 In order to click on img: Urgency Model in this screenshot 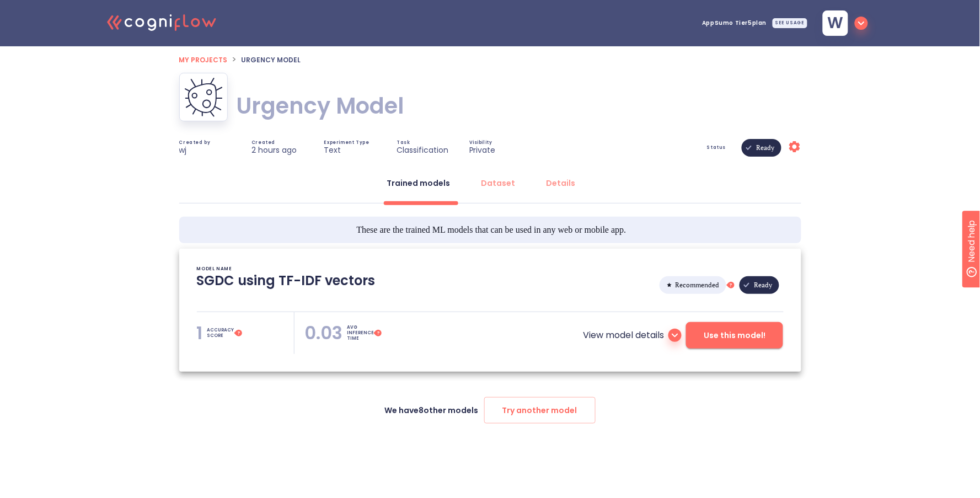, I will do `click(203, 97)`.